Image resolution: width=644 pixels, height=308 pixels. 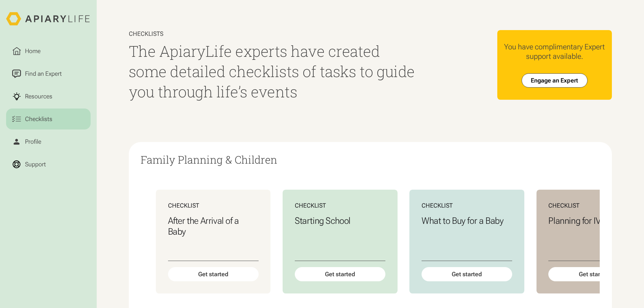 I want to click on div: You have complimentary Expert support available., so click(x=555, y=52).